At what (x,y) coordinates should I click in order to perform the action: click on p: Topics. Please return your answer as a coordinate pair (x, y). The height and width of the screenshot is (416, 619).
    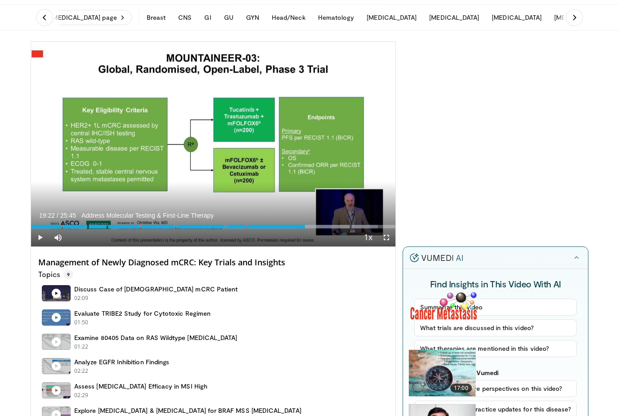
    Looking at the image, I should click on (56, 275).